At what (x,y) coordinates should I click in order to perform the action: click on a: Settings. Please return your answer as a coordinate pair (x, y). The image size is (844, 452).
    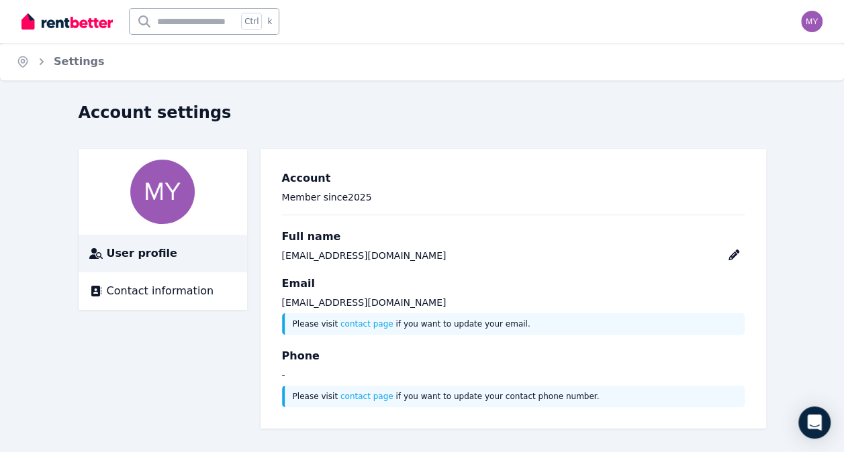
    Looking at the image, I should click on (79, 61).